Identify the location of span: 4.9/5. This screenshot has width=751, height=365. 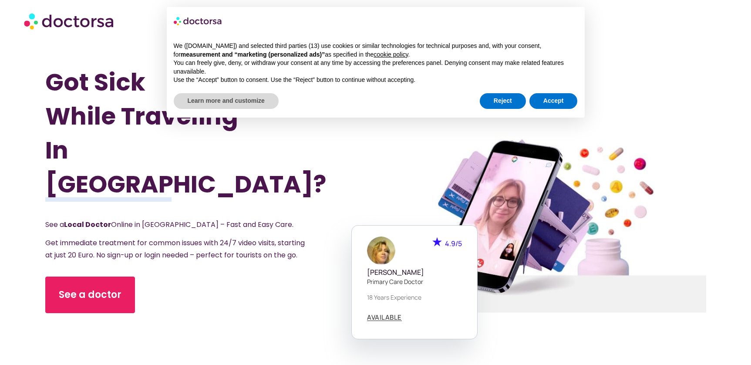
(453, 243).